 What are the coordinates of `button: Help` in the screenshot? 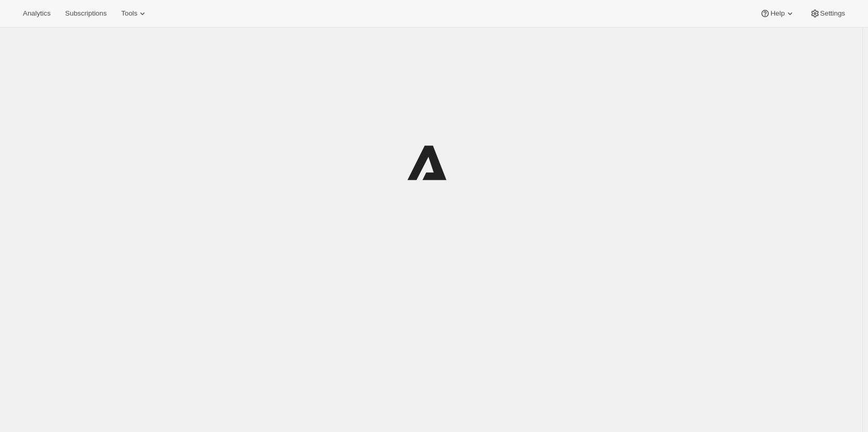 It's located at (777, 13).